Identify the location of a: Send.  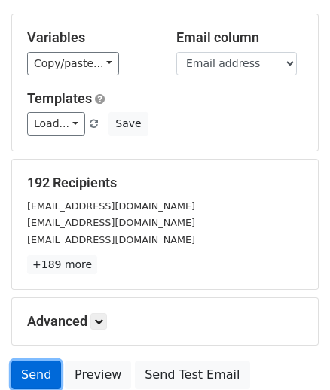
(36, 375).